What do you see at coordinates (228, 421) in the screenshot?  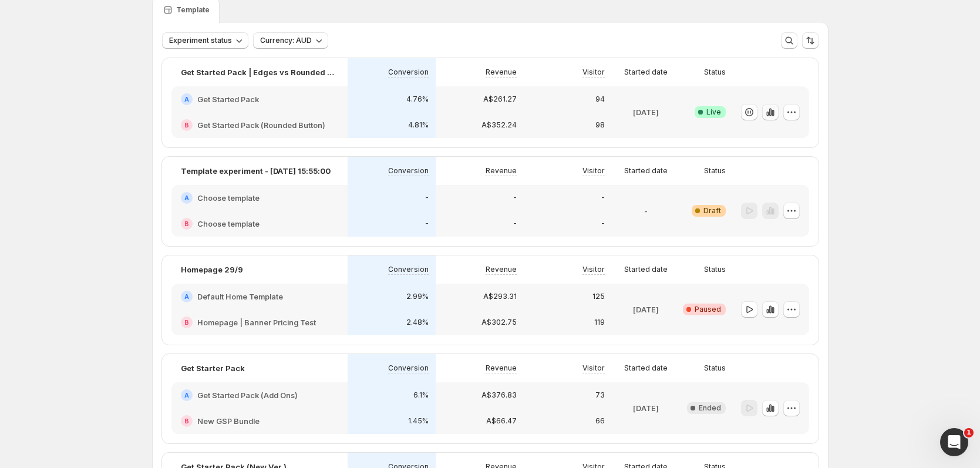 I see `h2: New GSP Bundle` at bounding box center [228, 421].